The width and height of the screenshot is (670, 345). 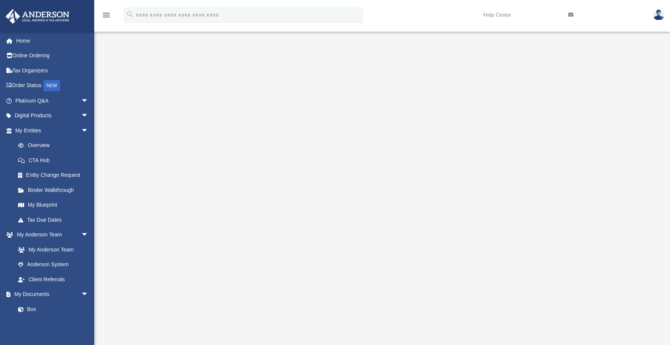 What do you see at coordinates (51, 235) in the screenshot?
I see `a: My Anderson Teamarrow_drop_down` at bounding box center [51, 235].